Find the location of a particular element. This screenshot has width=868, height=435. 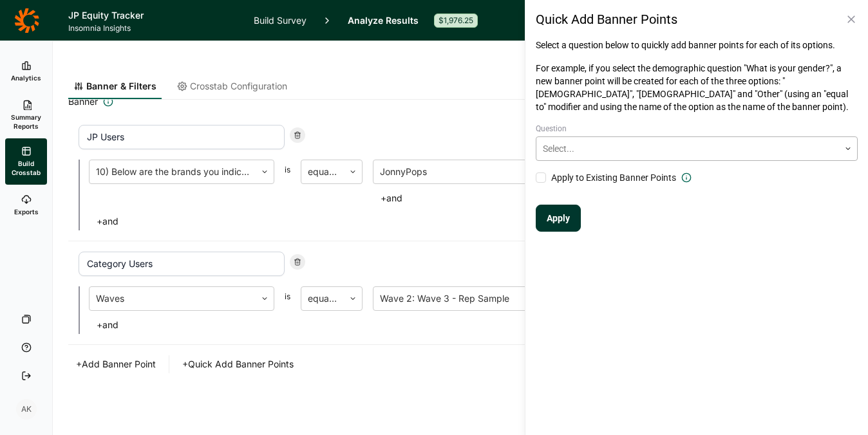

label: Question is located at coordinates (697, 129).